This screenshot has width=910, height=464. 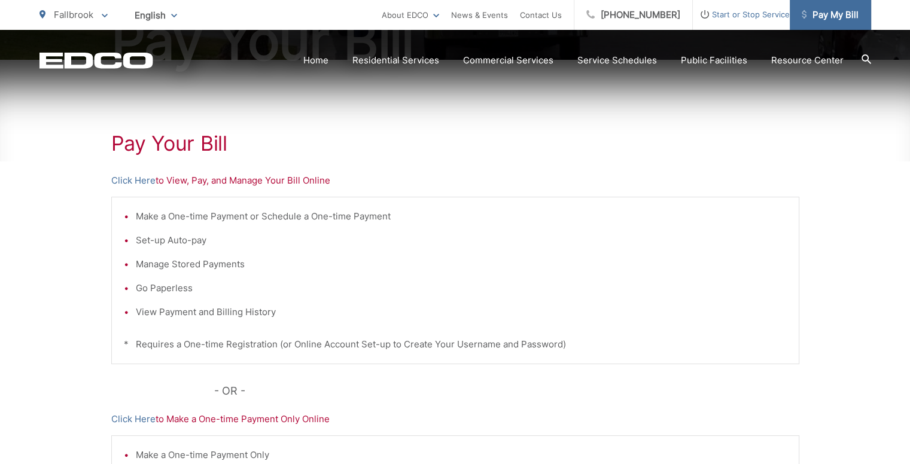 I want to click on li: View Payment and Billing History, so click(x=461, y=312).